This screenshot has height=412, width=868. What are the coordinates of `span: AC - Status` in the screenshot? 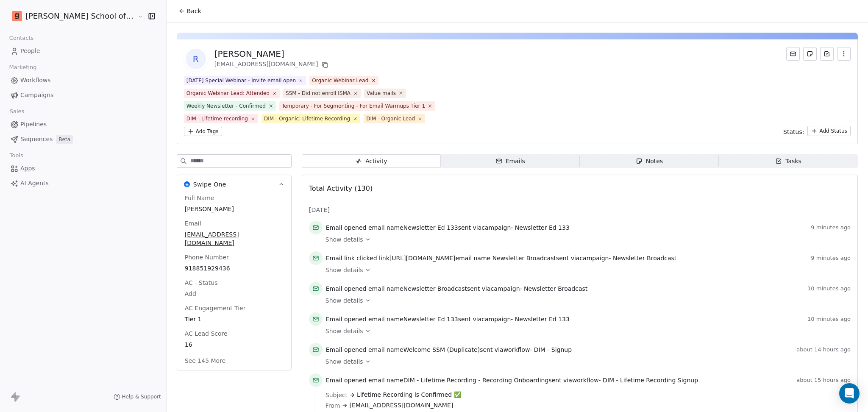 It's located at (202, 283).